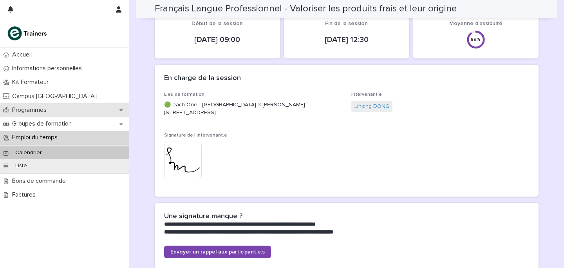 The width and height of the screenshot is (564, 268). Describe the element at coordinates (372, 106) in the screenshot. I see `a: Linxing DONG` at that location.